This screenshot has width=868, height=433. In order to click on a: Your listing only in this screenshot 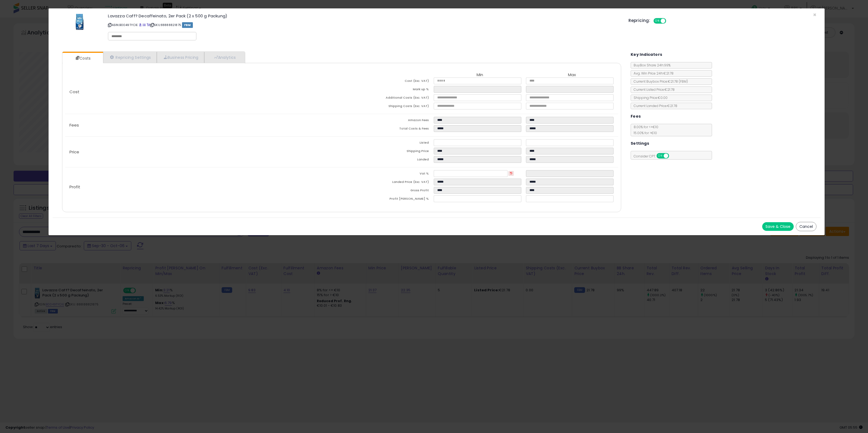, I will do `click(148, 25)`.